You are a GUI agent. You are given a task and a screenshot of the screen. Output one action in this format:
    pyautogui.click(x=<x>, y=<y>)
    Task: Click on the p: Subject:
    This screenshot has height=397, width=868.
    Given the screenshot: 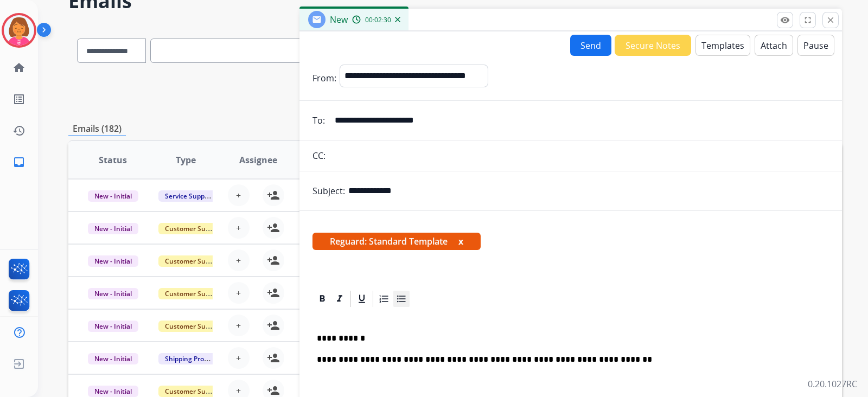 What is the action you would take?
    pyautogui.click(x=329, y=191)
    